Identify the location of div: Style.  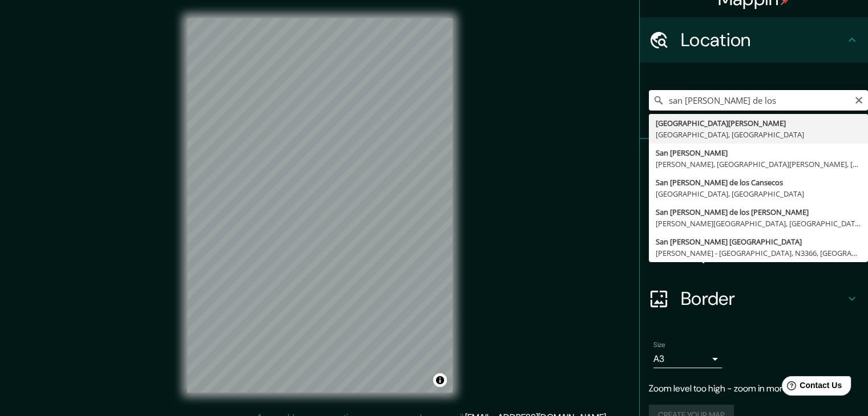
(754, 208).